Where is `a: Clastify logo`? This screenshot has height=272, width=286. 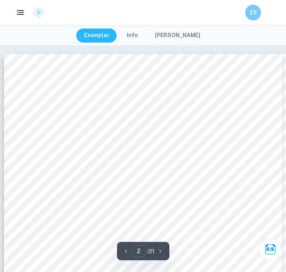
a: Clastify logo is located at coordinates (36, 13).